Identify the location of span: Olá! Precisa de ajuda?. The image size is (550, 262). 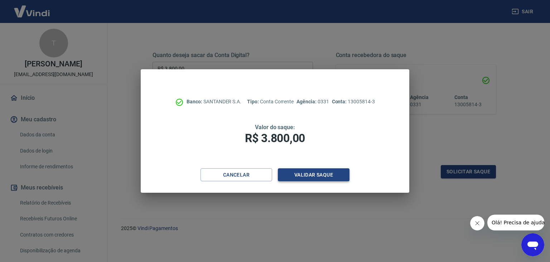
(32, 8).